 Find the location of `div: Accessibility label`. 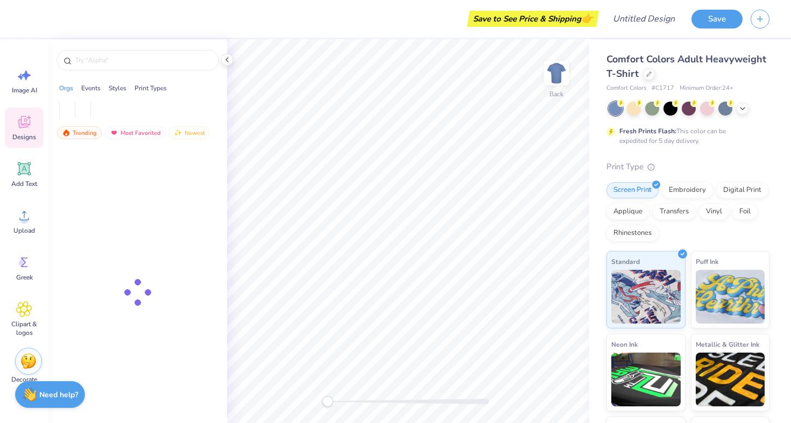

div: Accessibility label is located at coordinates (328, 402).